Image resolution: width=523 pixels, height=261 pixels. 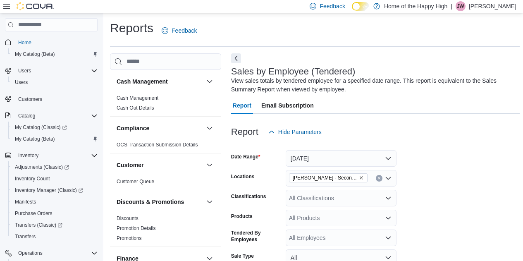 What do you see at coordinates (157, 145) in the screenshot?
I see `span: OCS Transaction Submission Details` at bounding box center [157, 145].